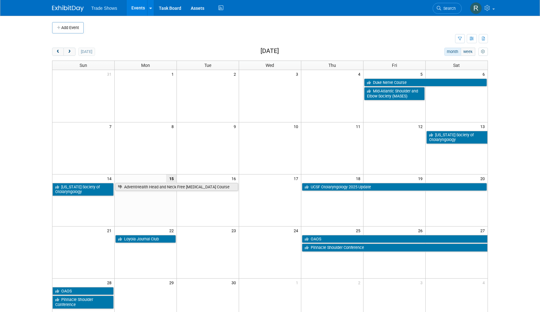  Describe the element at coordinates (172, 283) in the screenshot. I see `span: 29` at that location.